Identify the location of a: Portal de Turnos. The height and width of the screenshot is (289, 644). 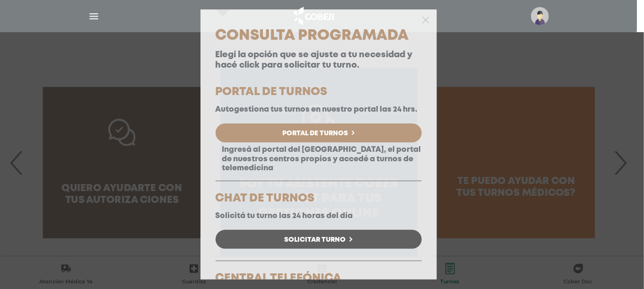
(319, 133).